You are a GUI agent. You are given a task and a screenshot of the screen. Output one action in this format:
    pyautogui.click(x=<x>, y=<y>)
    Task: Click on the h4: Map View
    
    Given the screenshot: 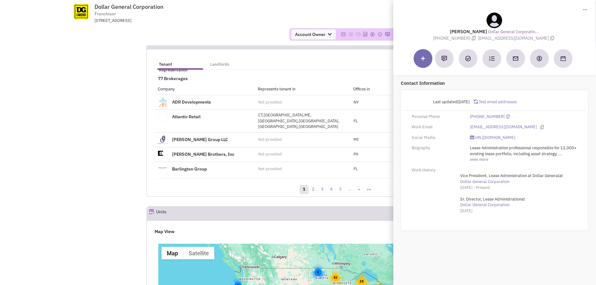 What is the action you would take?
    pyautogui.click(x=337, y=231)
    